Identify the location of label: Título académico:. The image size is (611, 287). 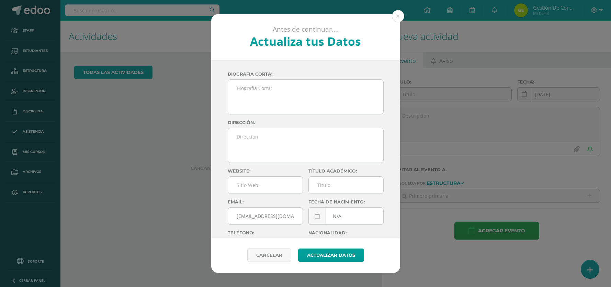
(346, 171).